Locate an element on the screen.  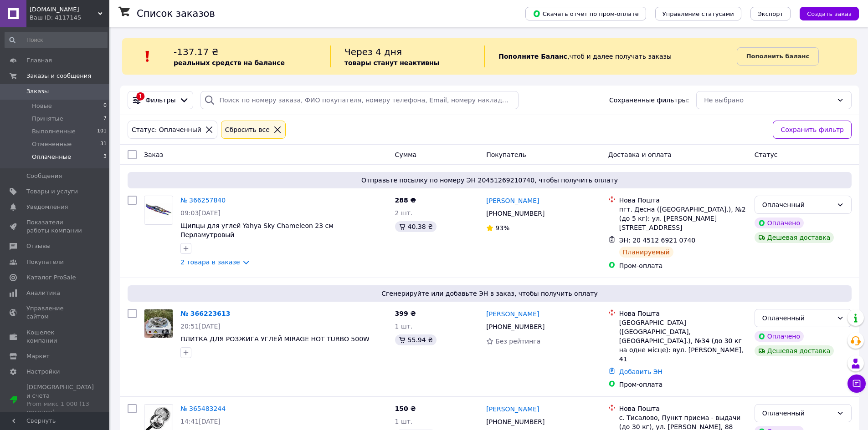
button: Чат с покупателем is located at coordinates (856, 384).